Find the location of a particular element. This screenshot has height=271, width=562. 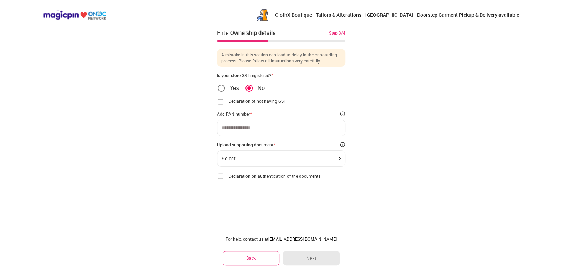

div: position is located at coordinates (241, 88).